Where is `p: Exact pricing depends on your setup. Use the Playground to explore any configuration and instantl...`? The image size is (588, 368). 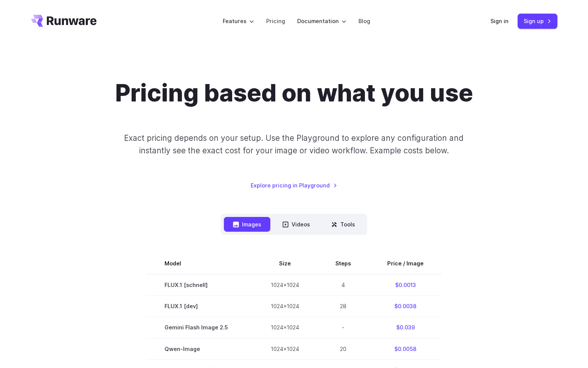 p: Exact pricing depends on your setup. Use the Playground to explore any configuration and instantl... is located at coordinates (294, 144).